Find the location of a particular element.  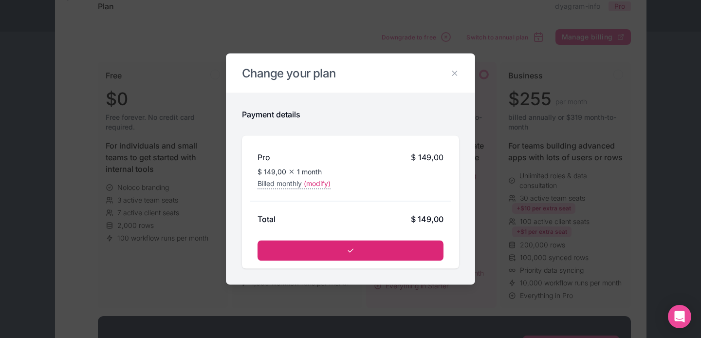

span: (modify) is located at coordinates (317, 184).